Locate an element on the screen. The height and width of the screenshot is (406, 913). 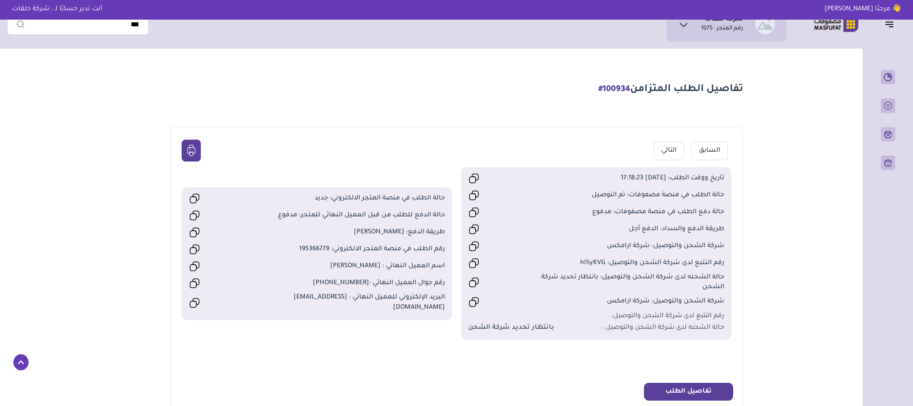
a: السابق is located at coordinates (710, 151).